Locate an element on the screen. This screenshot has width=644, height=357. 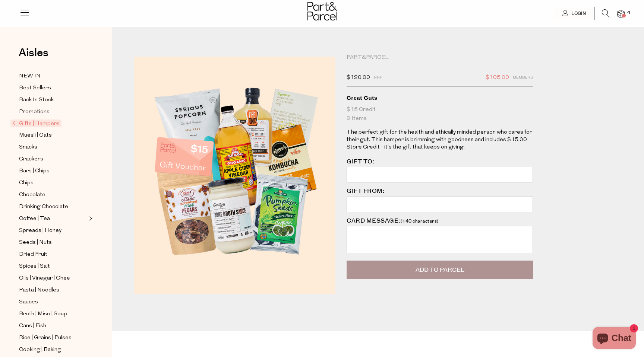
a: Pasta | Noodles is located at coordinates (53, 290).